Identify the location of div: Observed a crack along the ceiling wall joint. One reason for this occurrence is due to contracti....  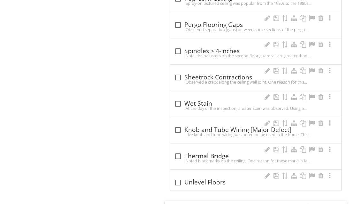
(256, 82).